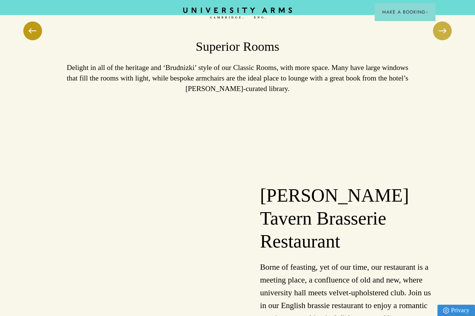  What do you see at coordinates (33, 31) in the screenshot?
I see `button: Previous Slide` at bounding box center [33, 31].